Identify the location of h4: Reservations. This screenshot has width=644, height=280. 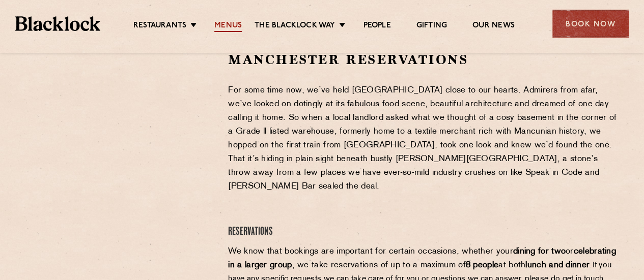
(423, 232).